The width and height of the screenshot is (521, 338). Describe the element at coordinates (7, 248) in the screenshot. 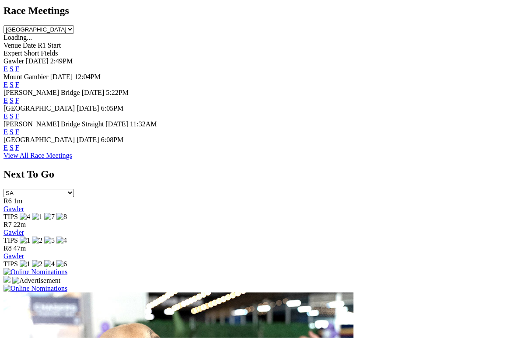

I see `span: R8` at that location.